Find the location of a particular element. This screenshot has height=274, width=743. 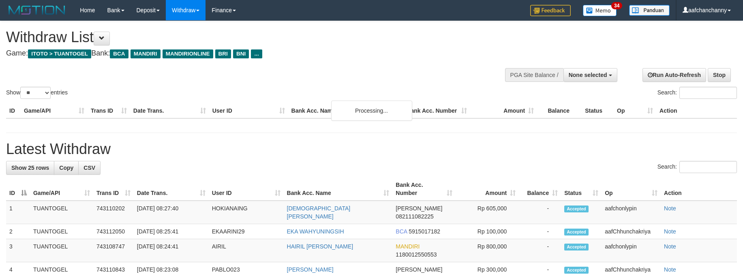

td: aafChhunchakriya is located at coordinates (632, 232).